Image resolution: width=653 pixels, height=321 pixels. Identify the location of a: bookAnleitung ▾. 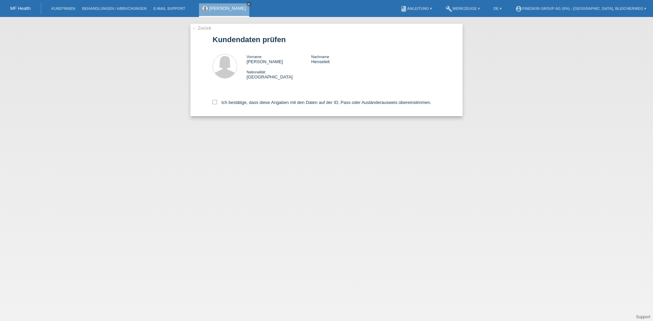
(416, 8).